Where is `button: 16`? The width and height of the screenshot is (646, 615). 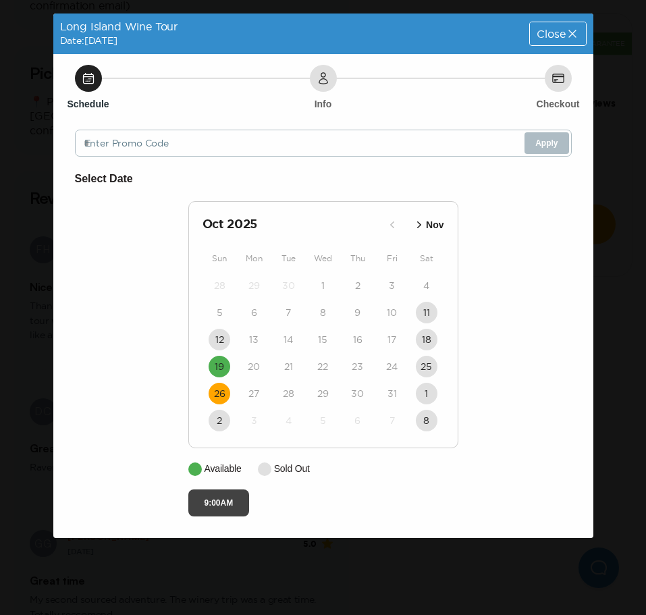 button: 16 is located at coordinates (358, 339).